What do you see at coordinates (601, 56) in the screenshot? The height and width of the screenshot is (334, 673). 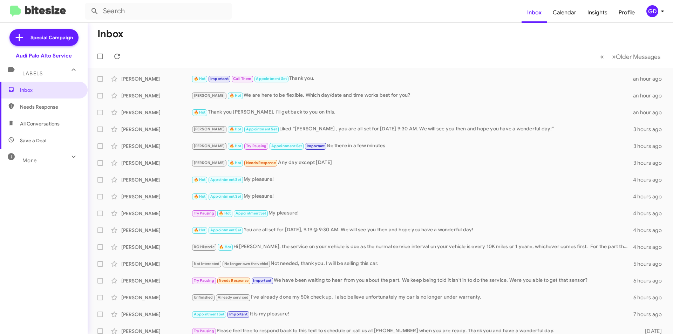 I see `button: Previous` at bounding box center [601, 56].